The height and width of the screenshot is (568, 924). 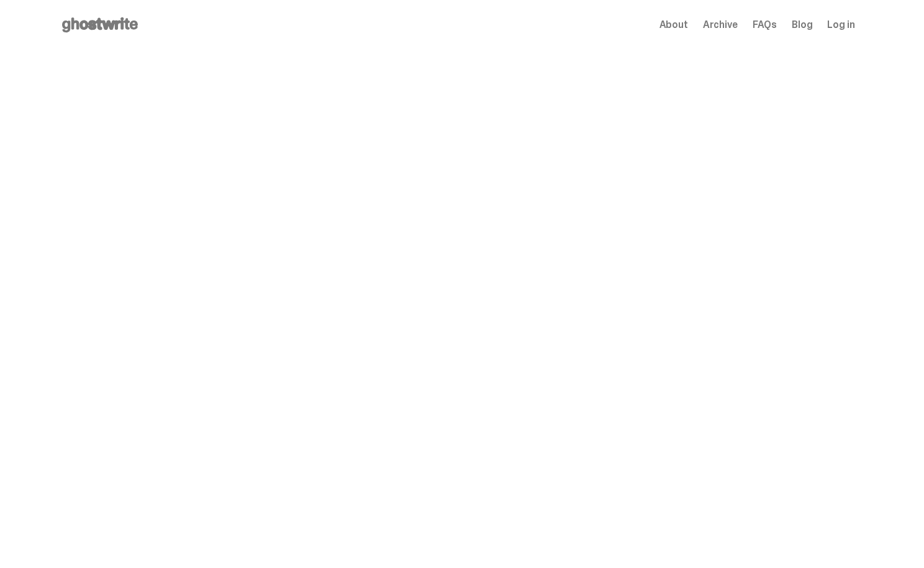 What do you see at coordinates (674, 25) in the screenshot?
I see `span: About` at bounding box center [674, 25].